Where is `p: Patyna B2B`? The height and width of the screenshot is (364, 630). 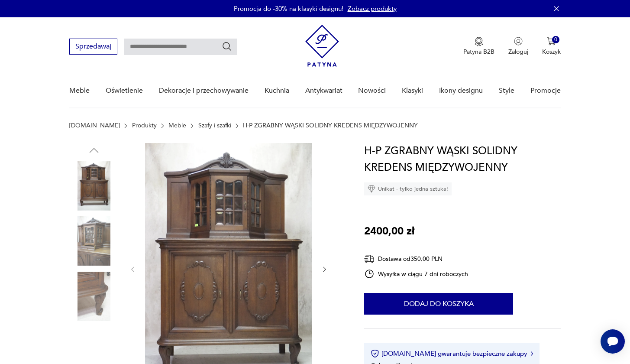
p: Patyna B2B is located at coordinates (479, 51).